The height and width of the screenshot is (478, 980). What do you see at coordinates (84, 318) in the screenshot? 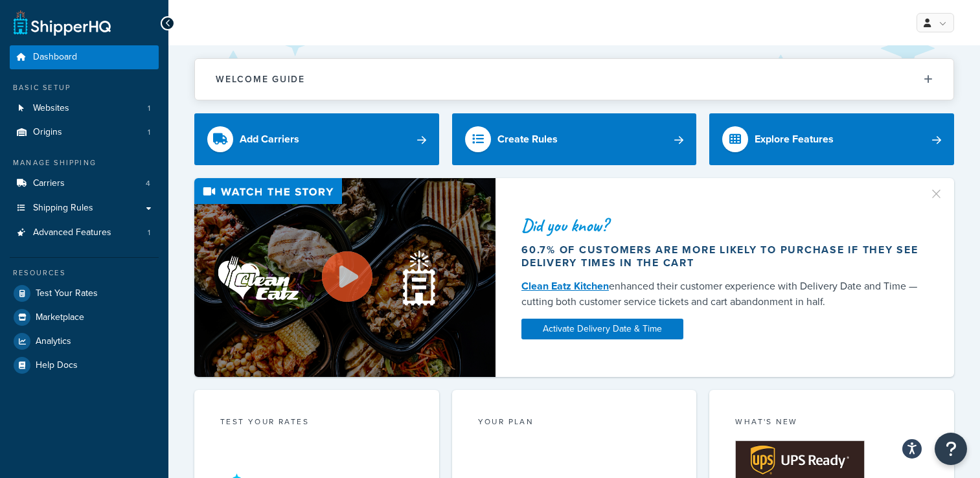
I see `li: Marketplace` at bounding box center [84, 318].